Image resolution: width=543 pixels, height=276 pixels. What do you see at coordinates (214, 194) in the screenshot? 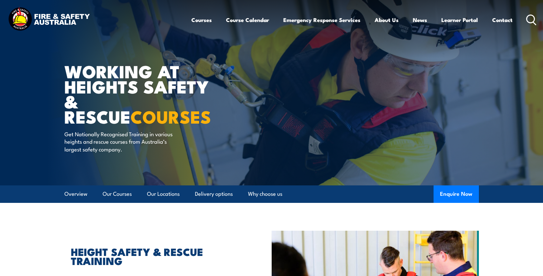
I see `a: Delivery options` at bounding box center [214, 194].